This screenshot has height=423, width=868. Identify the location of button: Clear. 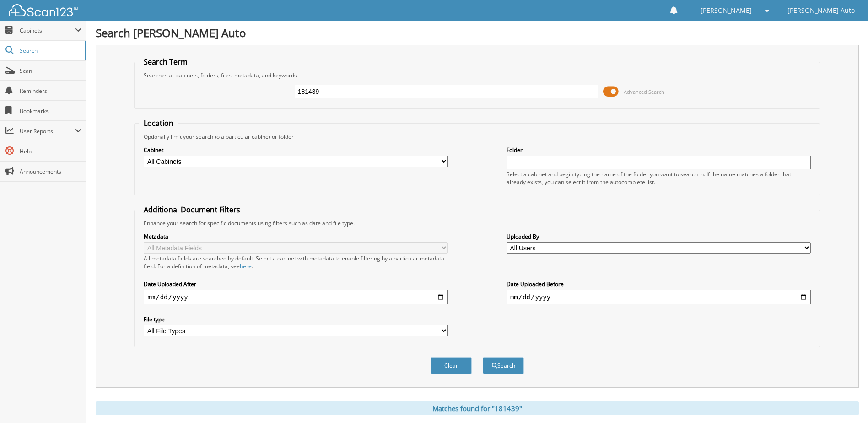
(451, 365).